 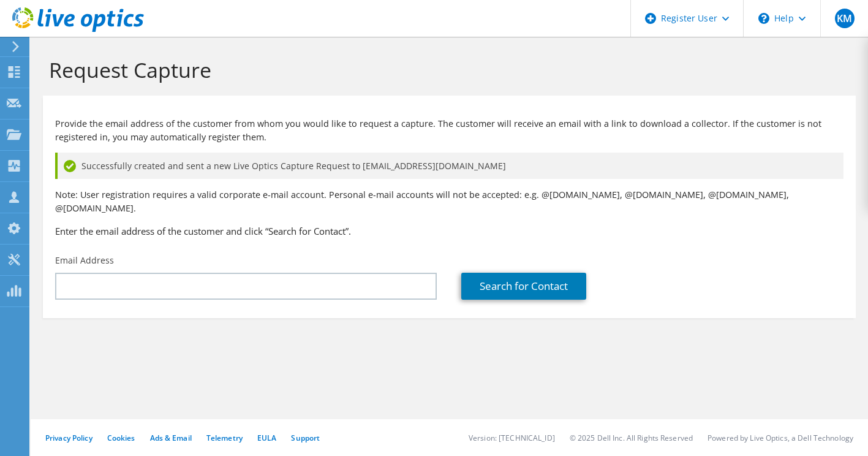 I want to click on h1: Request Capture, so click(x=446, y=70).